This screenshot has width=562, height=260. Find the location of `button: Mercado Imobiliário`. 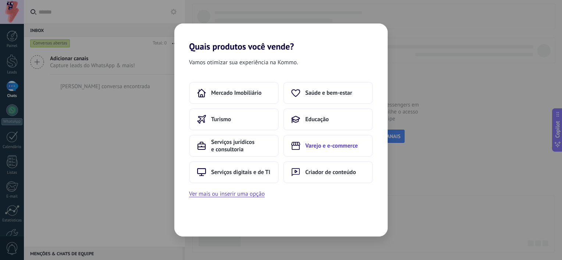

button: Mercado Imobiliário is located at coordinates (234, 93).